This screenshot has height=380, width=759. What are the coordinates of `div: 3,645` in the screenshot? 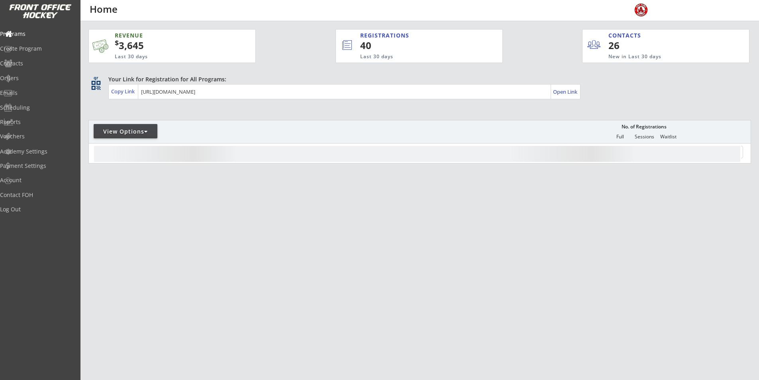 It's located at (172, 45).